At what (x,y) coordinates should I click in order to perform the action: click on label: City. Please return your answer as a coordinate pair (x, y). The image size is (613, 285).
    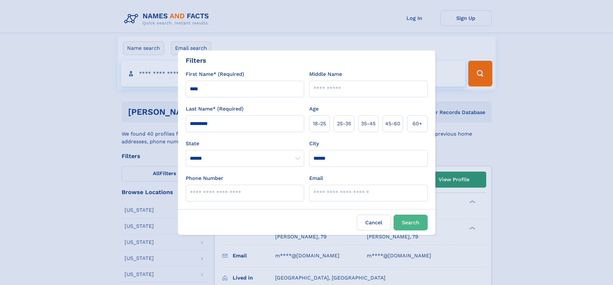
    Looking at the image, I should click on (314, 144).